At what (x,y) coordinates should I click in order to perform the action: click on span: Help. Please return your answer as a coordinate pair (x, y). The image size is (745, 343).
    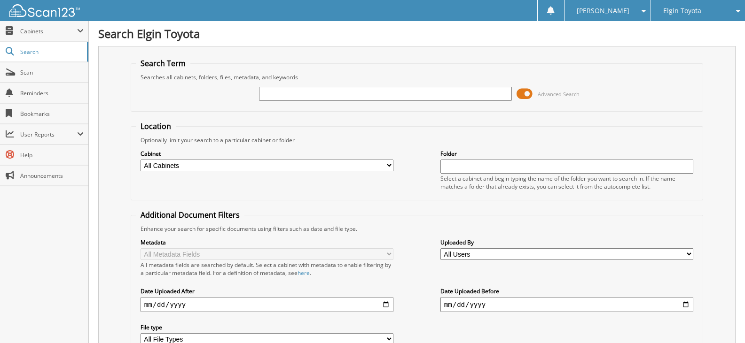
    Looking at the image, I should click on (52, 155).